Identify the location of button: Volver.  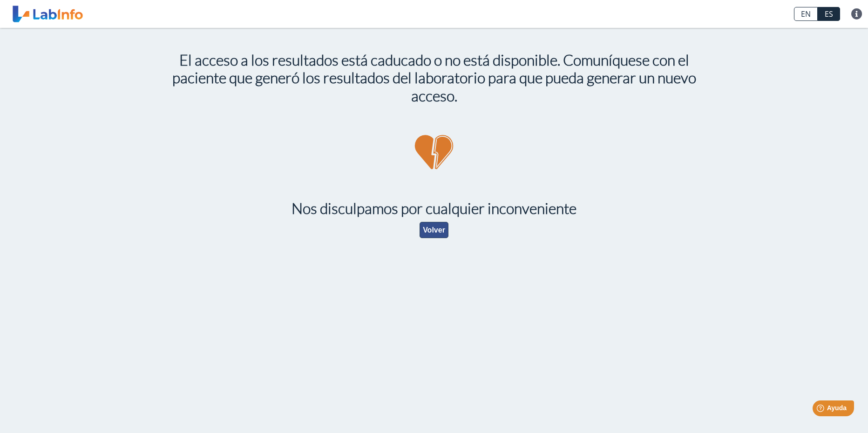
(434, 230).